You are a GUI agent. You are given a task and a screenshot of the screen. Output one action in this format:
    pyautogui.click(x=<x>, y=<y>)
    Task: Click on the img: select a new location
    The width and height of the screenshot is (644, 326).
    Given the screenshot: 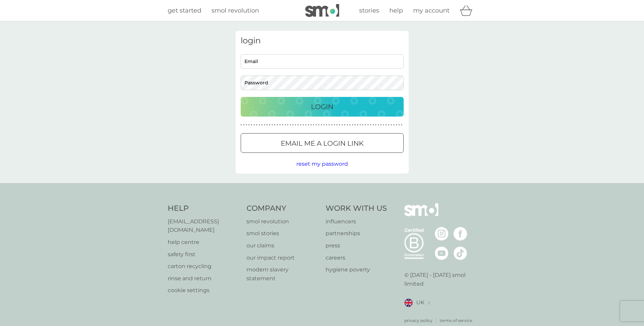 What is the action you would take?
    pyautogui.click(x=429, y=303)
    